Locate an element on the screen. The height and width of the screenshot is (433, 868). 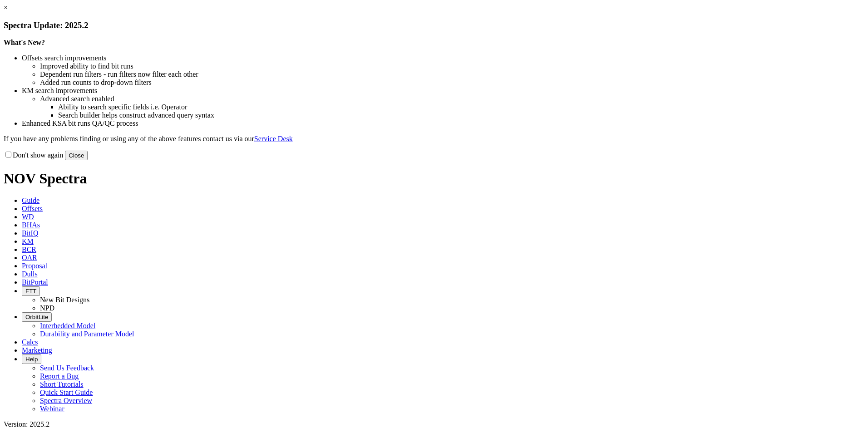
button: Close is located at coordinates (76, 155).